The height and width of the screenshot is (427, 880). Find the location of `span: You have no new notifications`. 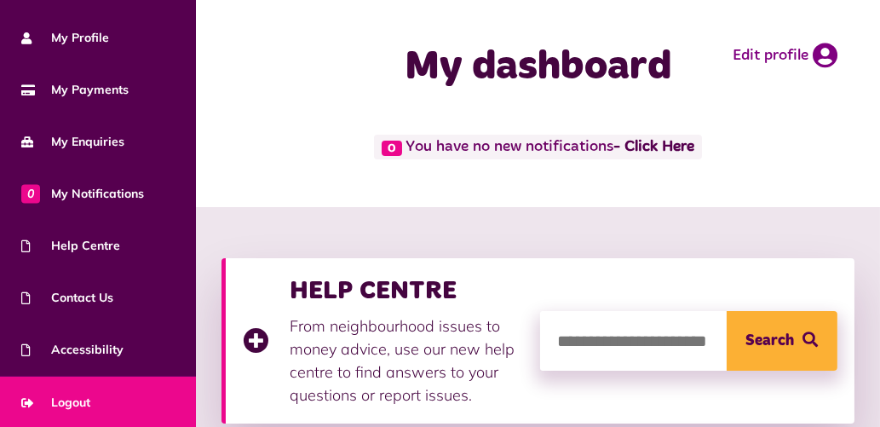

span: You have no new notifications is located at coordinates (537, 146).